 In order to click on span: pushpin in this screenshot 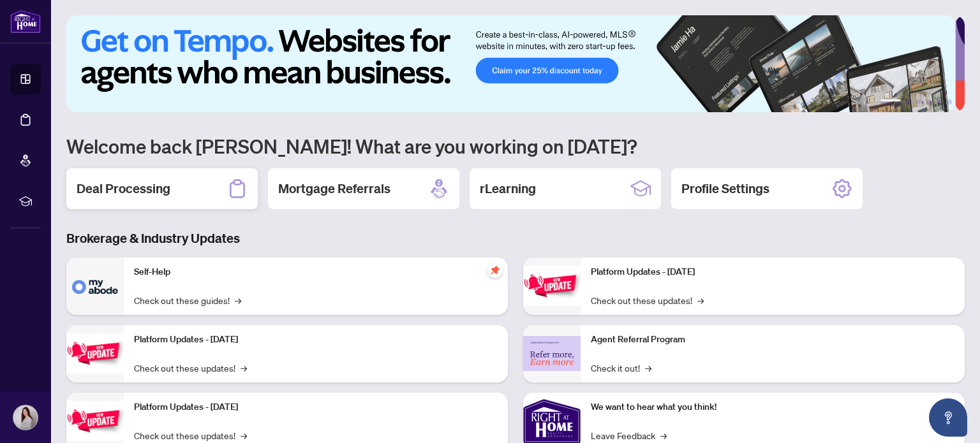, I will do `click(495, 270)`.